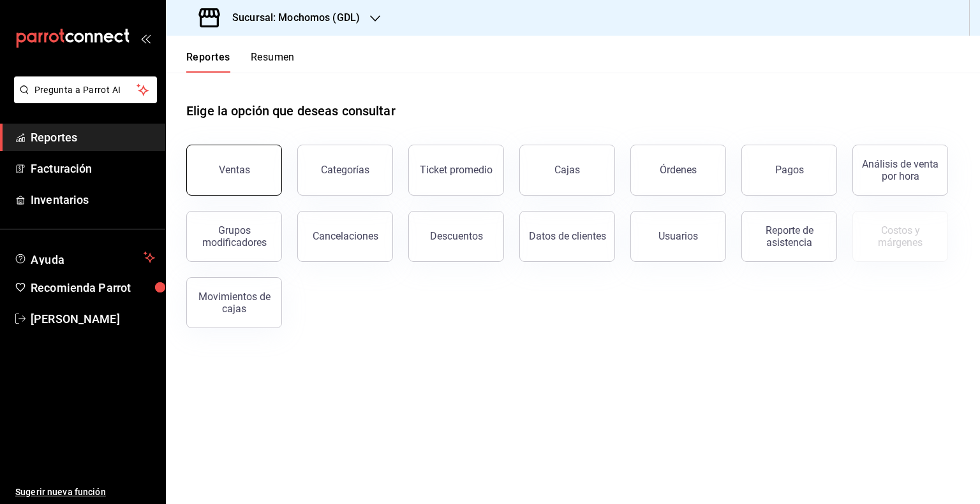 This screenshot has height=504, width=980. What do you see at coordinates (85, 492) in the screenshot?
I see `span: Sugerir nueva función` at bounding box center [85, 492].